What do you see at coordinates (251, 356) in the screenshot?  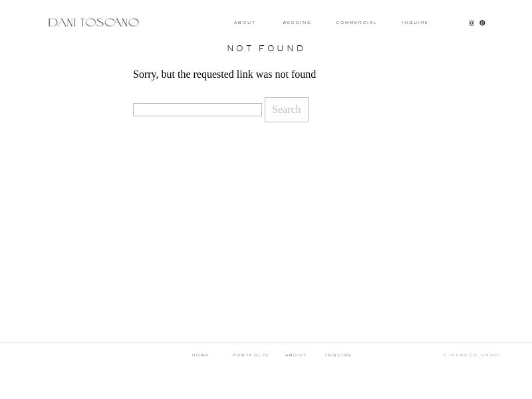 I see `a: portfolio` at bounding box center [251, 356].